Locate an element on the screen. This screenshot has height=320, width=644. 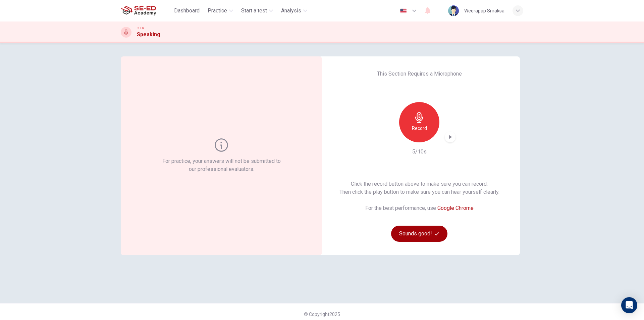
h6: Click the record button above to make sure you can record. Then click the play button to make sur... is located at coordinates (420, 188).